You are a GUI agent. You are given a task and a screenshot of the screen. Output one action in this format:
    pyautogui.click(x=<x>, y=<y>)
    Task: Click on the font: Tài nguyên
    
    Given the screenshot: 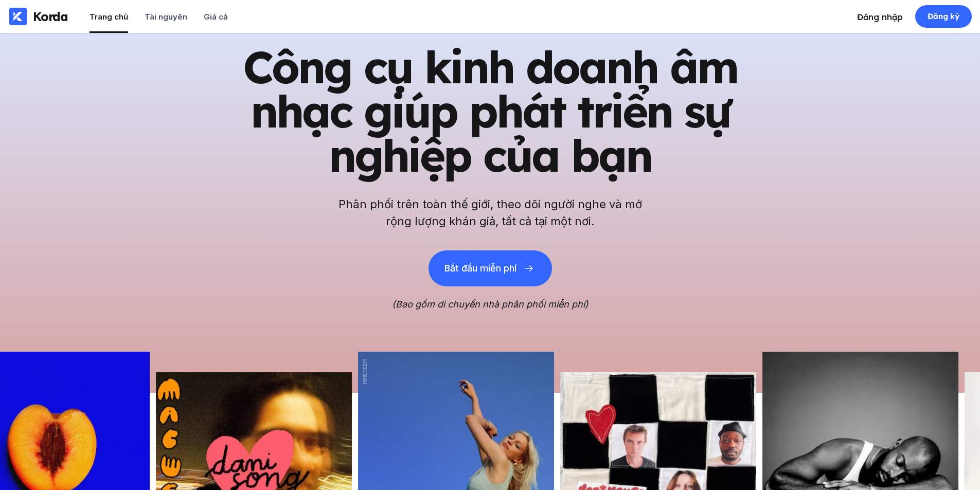 What is the action you would take?
    pyautogui.click(x=166, y=16)
    